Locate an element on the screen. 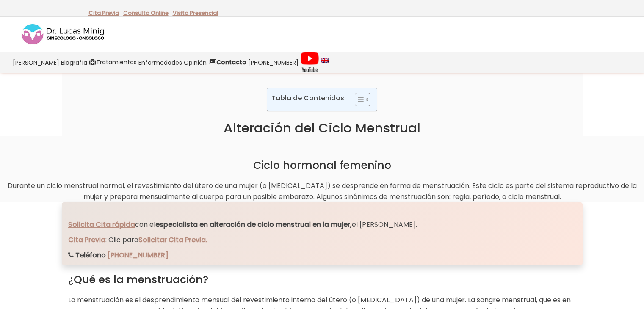  p: : Clic para is located at coordinates (322, 240).